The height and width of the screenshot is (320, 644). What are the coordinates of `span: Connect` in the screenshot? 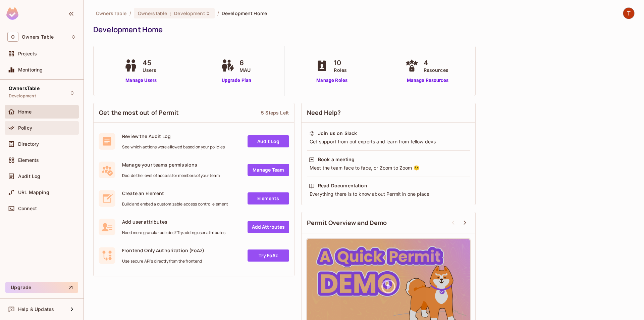 It's located at (28, 208).